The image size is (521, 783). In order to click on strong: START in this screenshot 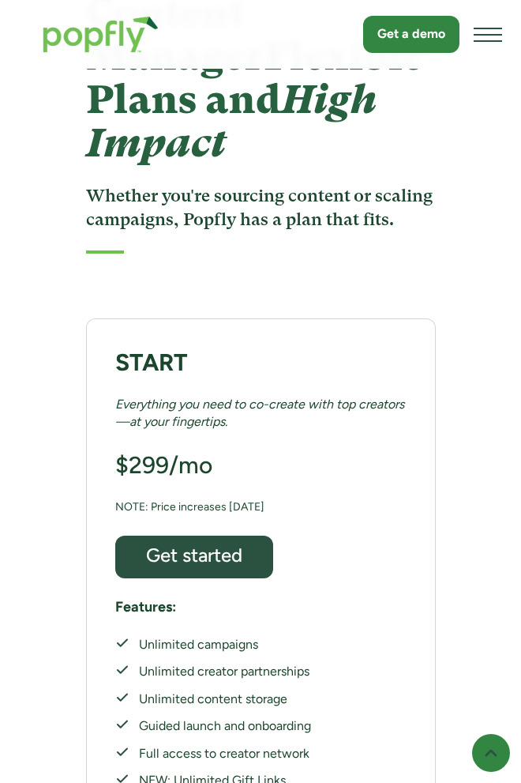, I will do `click(152, 362)`.